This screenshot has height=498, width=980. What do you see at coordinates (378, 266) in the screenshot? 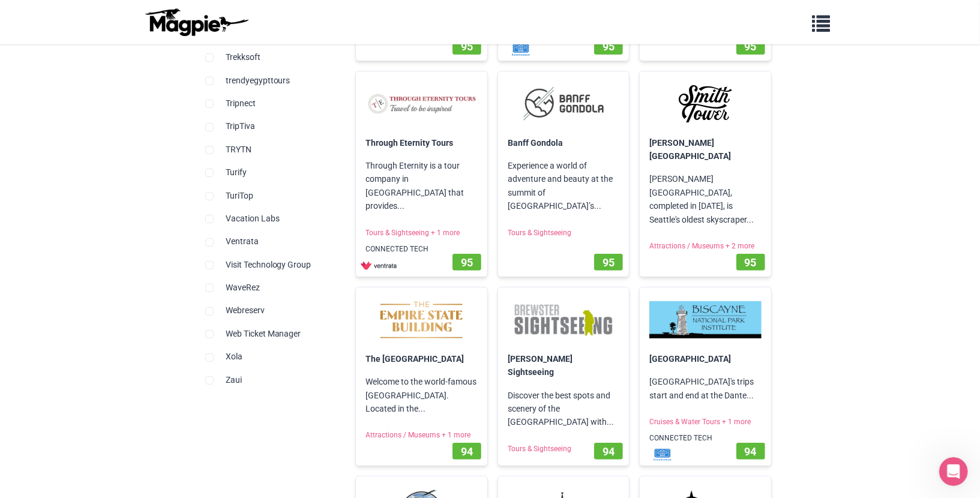
I see `img: ounbir3vnerptndakfen.svg` at bounding box center [378, 266].